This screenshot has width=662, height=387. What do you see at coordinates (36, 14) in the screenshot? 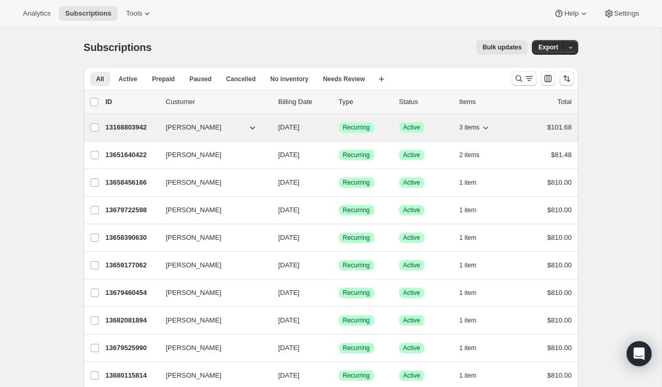
I see `button: Analytics` at bounding box center [36, 14].